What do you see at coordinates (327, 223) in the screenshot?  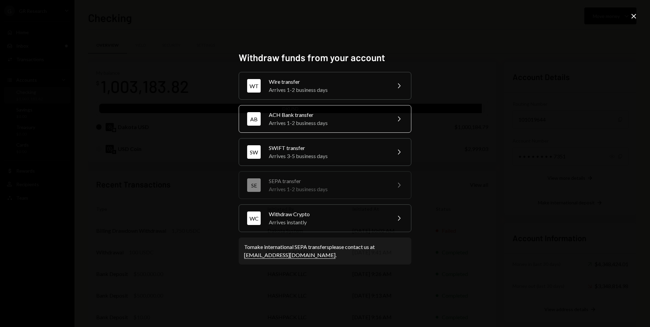 I see `div: Arrives instantly` at bounding box center [327, 223].